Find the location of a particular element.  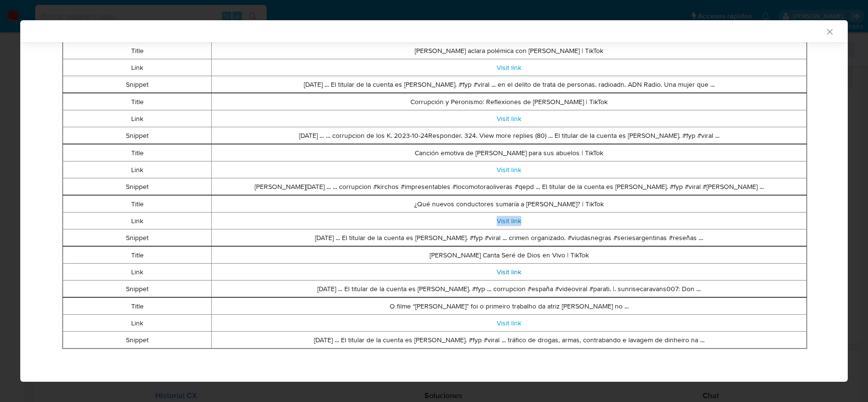

div: closure-recommendation-modal is located at coordinates (434, 201).